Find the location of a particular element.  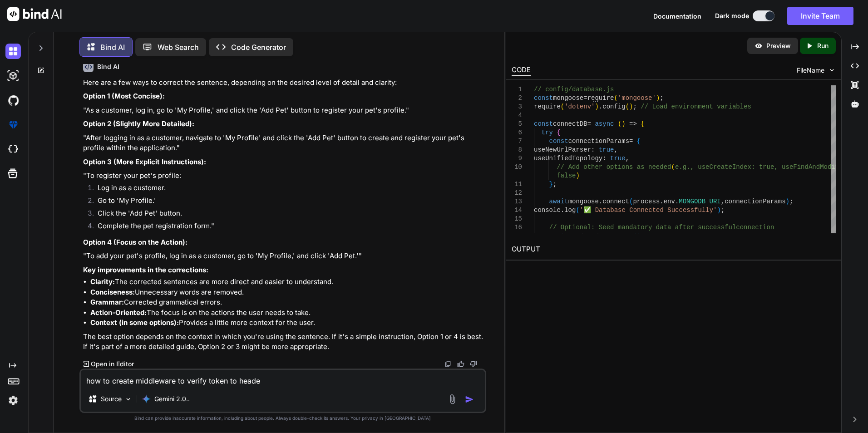

li: Complete the pet registration form." is located at coordinates (287, 228).